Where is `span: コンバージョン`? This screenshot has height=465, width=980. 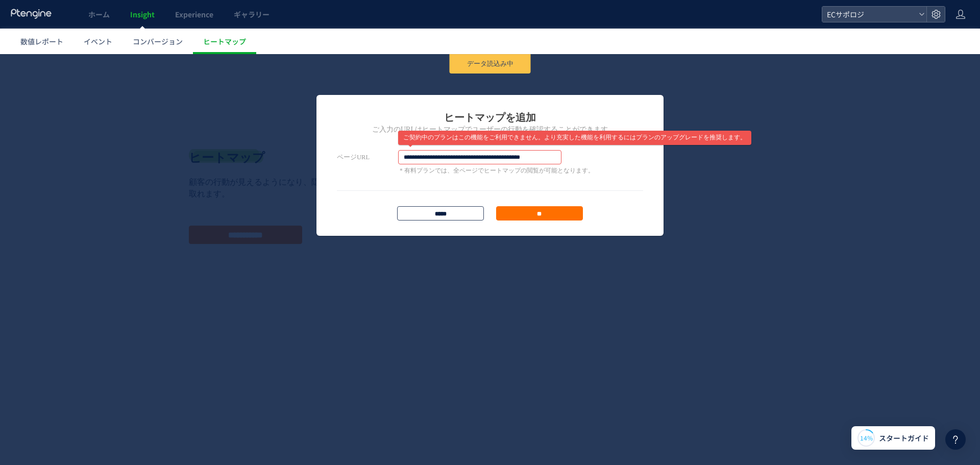
span: コンバージョン is located at coordinates (158, 42).